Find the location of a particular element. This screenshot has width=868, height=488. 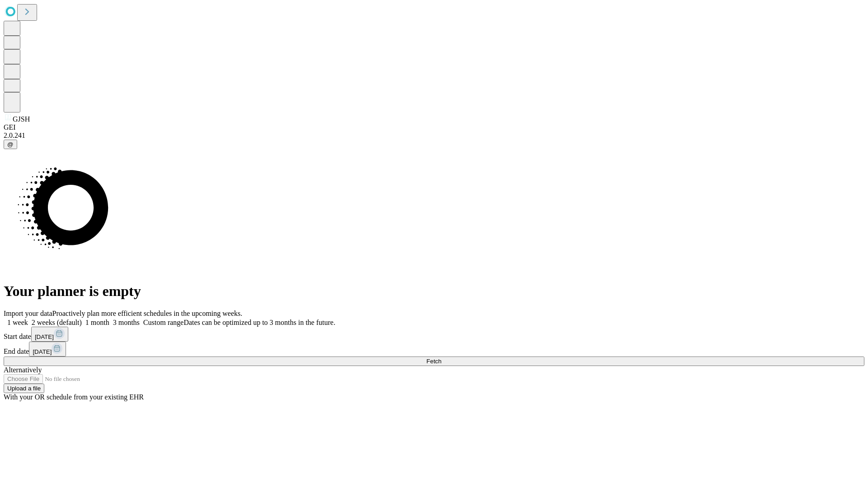

span: 2 weeks (default) is located at coordinates (56, 322).